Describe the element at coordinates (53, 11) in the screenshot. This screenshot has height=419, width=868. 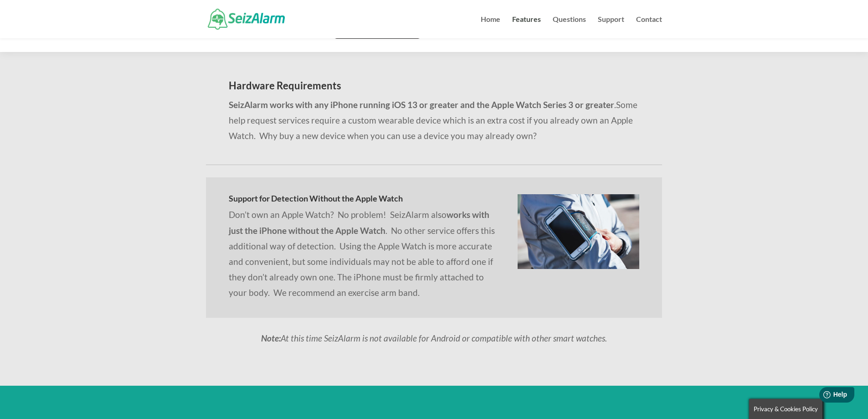
I see `span: Help` at that location.